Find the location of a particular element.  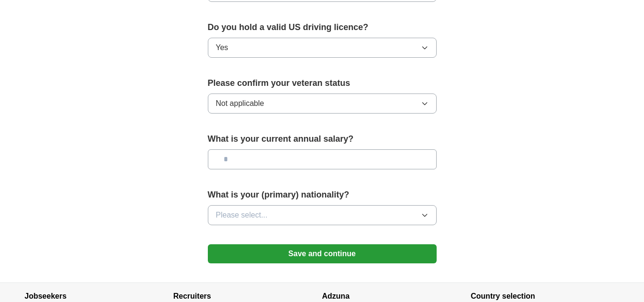

span: Yes is located at coordinates (222, 48).